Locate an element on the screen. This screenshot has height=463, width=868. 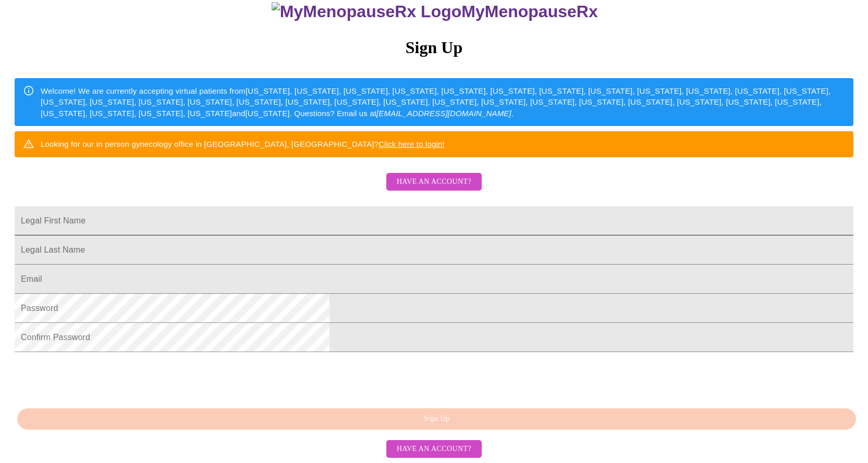
img: MyMenopauseRx Logo is located at coordinates (366, 11).